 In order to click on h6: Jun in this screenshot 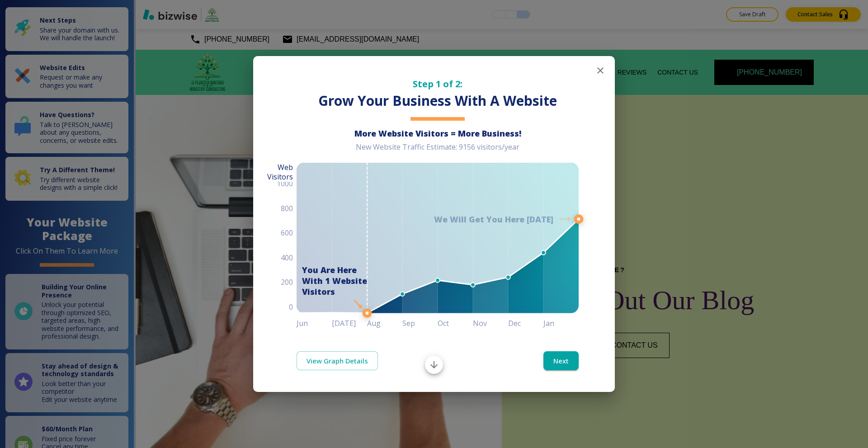, I will do `click(314, 324)`.